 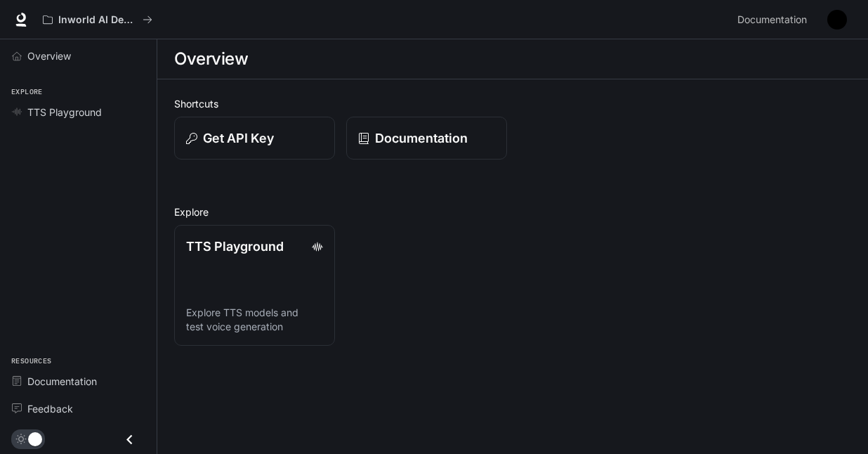 What do you see at coordinates (65, 112) in the screenshot?
I see `span: TTS Playground` at bounding box center [65, 112].